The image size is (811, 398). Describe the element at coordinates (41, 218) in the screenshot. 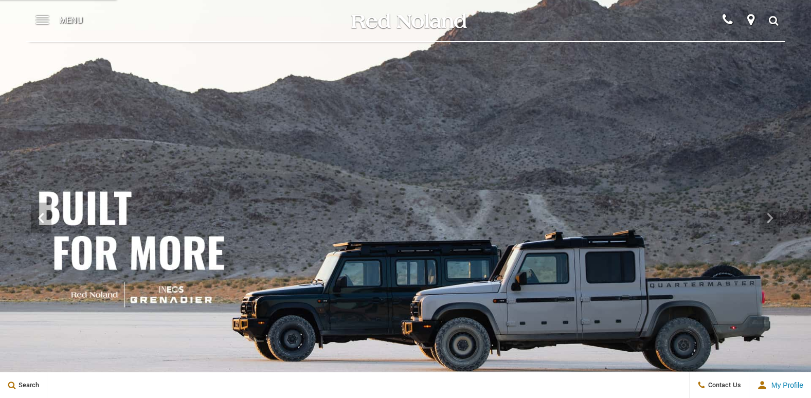

I see `div: Previous` at that location.